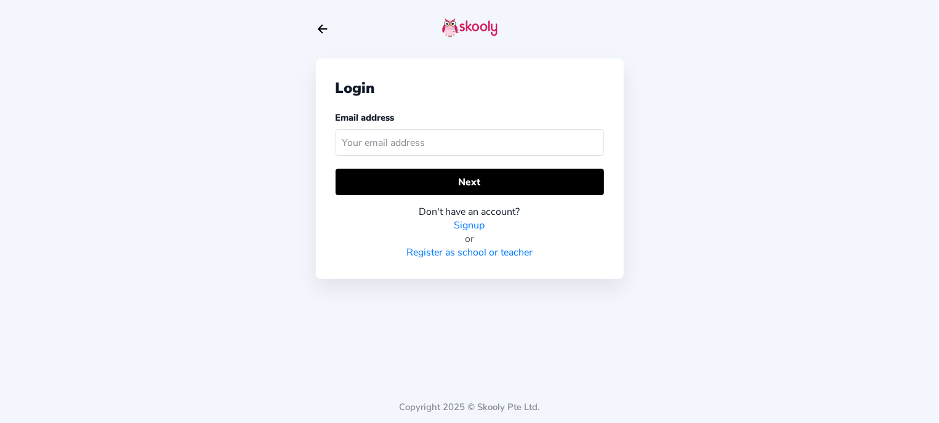 The width and height of the screenshot is (939, 423). Describe the element at coordinates (470, 142) in the screenshot. I see `input: Your email address` at that location.